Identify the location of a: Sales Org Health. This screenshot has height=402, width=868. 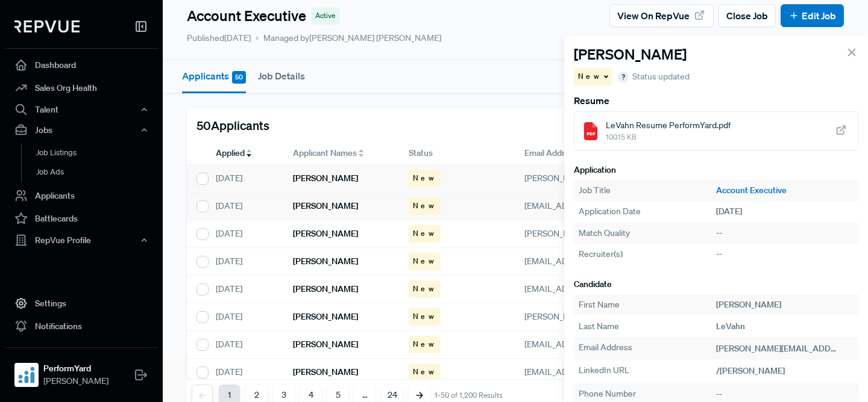
(81, 88).